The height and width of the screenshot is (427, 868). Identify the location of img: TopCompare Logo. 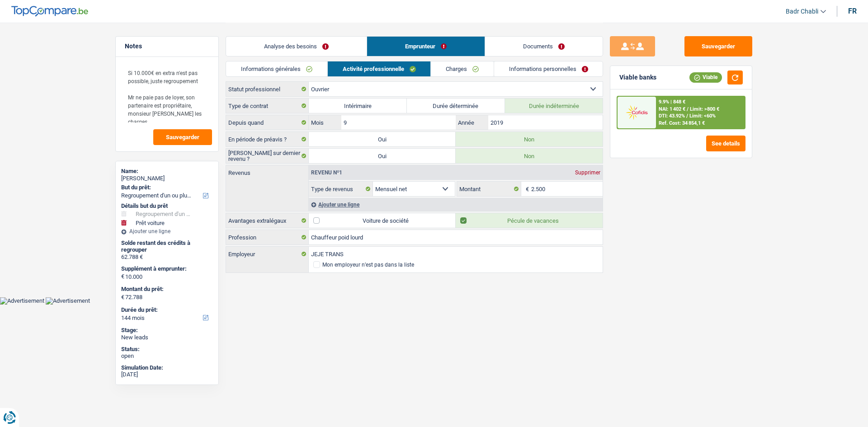
(50, 11).